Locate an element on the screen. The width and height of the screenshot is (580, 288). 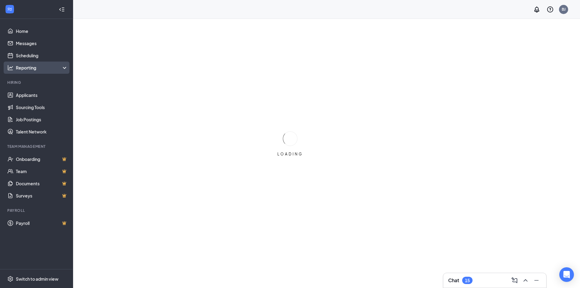
svg: ComposeMessage is located at coordinates (515, 280).